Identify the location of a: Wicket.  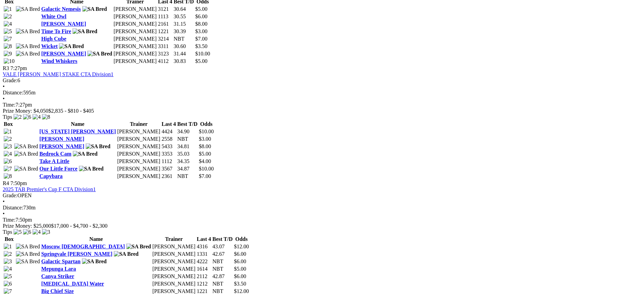
(50, 46).